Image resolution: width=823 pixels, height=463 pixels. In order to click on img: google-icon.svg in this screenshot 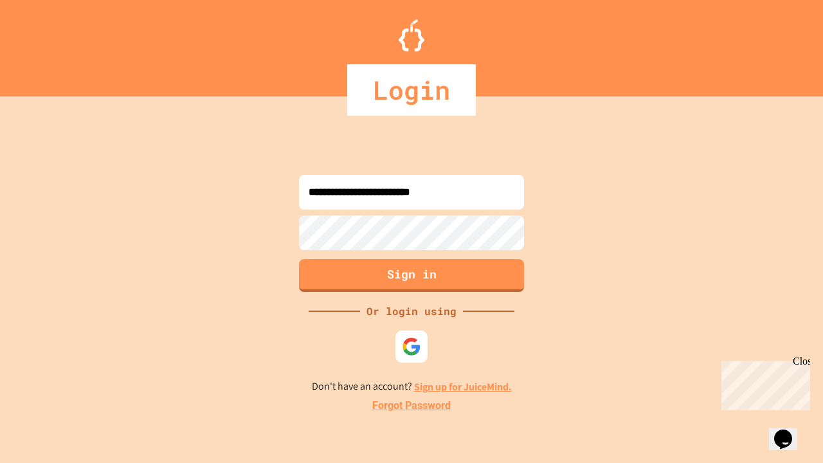, I will do `click(412, 347)`.